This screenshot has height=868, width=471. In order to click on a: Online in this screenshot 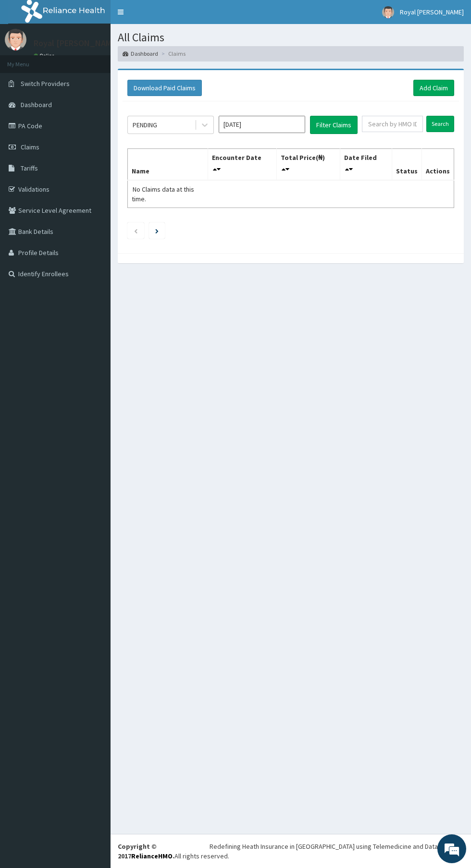, I will do `click(45, 56)`.